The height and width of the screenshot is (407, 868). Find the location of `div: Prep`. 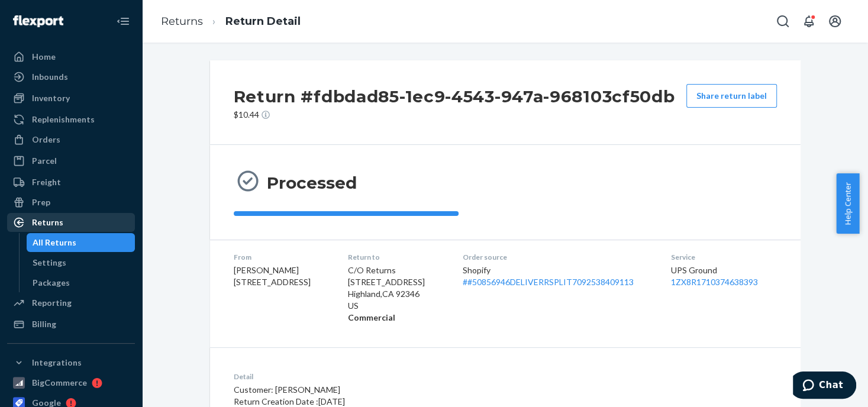

div: Prep is located at coordinates (41, 202).